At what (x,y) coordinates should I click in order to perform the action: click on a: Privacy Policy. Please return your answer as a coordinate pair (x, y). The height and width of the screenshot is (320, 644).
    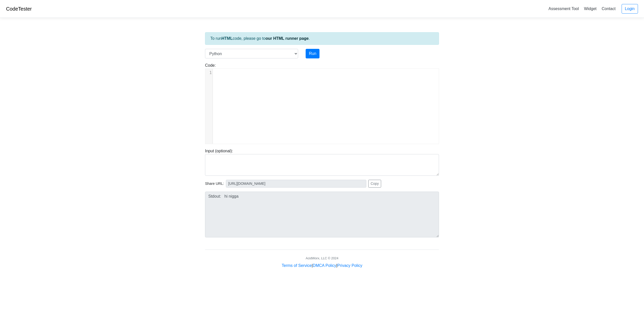
    Looking at the image, I should click on (350, 265).